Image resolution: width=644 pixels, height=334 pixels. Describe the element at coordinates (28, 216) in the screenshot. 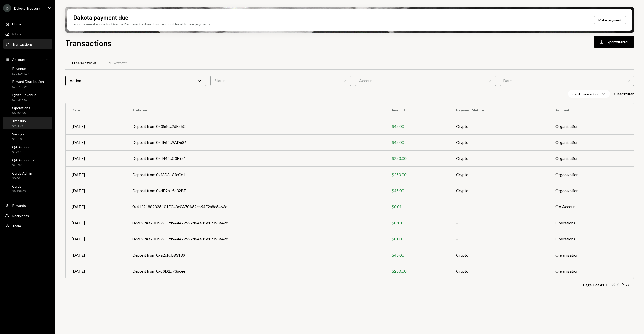

I see `a: Recipients` at that location.